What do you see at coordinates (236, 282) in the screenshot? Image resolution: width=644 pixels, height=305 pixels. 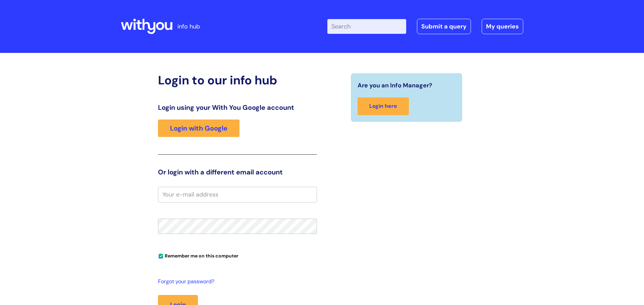 I see `a: Forgot your password?` at bounding box center [236, 282].